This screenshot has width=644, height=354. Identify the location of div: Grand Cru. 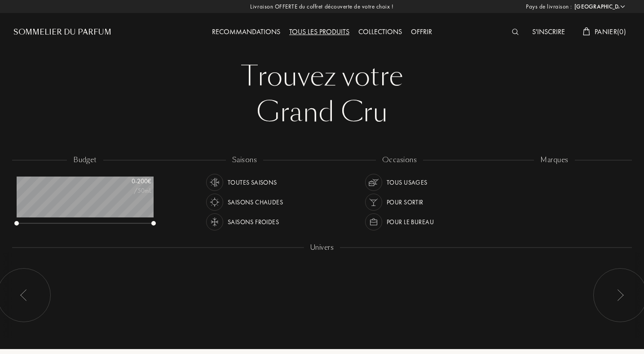
(322, 112).